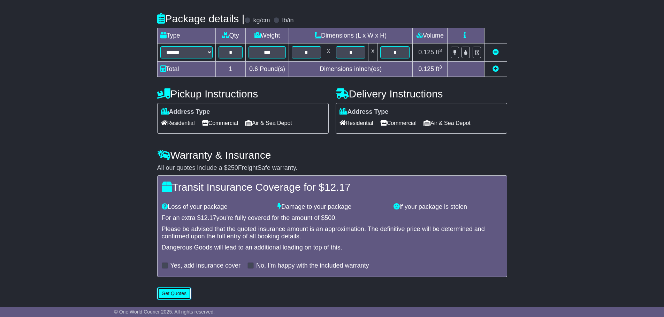 The image size is (664, 317). What do you see at coordinates (205, 266) in the screenshot?
I see `label: Yes, add insurance cover` at bounding box center [205, 266].